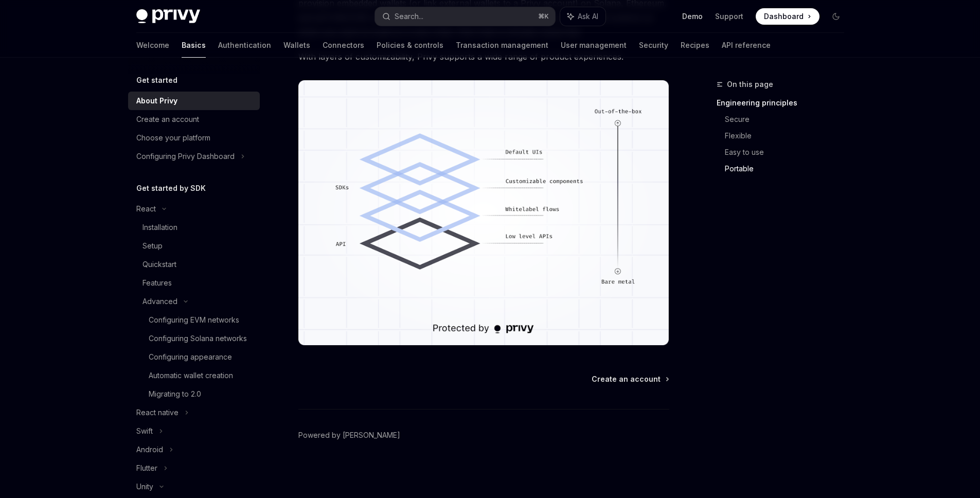 Image resolution: width=980 pixels, height=498 pixels. What do you see at coordinates (156, 101) in the screenshot?
I see `div: About Privy` at bounding box center [156, 101].